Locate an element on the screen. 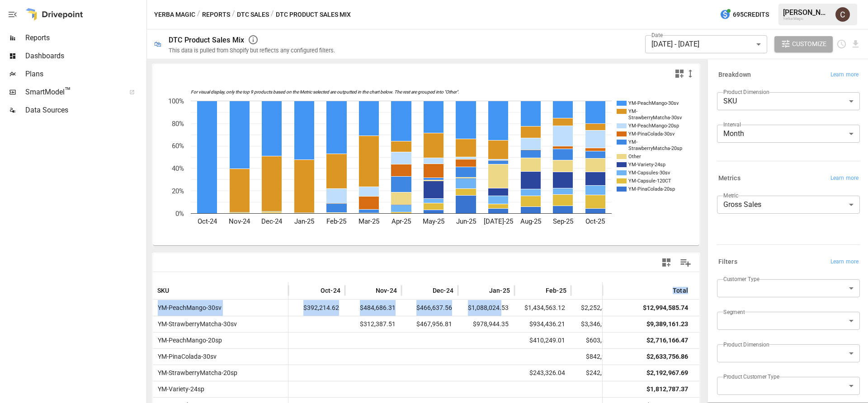 Image resolution: width=868 pixels, height=403 pixels. div: $2,192,967.69 is located at coordinates (667, 373).